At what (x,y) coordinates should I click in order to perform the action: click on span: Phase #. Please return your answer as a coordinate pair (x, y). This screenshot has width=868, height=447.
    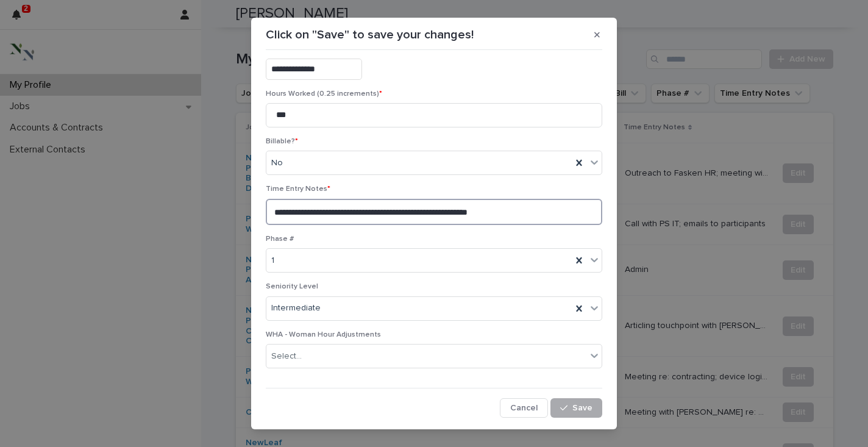
    Looking at the image, I should click on (280, 239).